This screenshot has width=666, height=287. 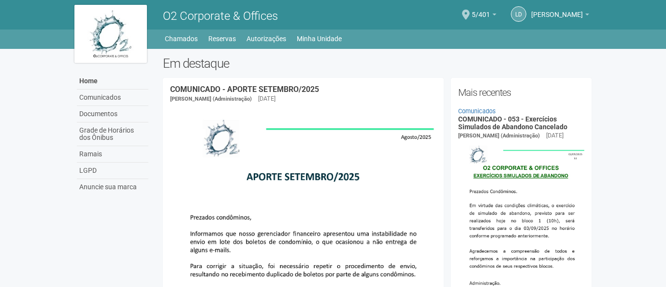 I want to click on span: 5/401, so click(x=481, y=10).